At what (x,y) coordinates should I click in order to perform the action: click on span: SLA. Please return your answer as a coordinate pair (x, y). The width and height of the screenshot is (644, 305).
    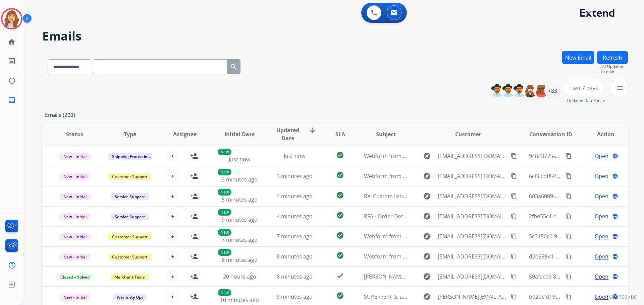
    Looking at the image, I should click on (340, 134).